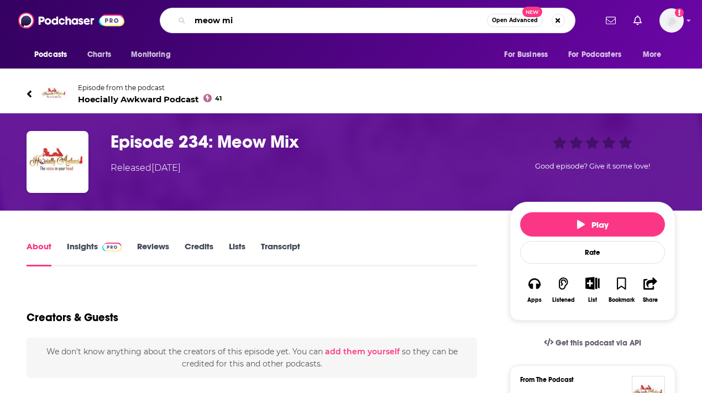 The height and width of the screenshot is (393, 702). What do you see at coordinates (598, 343) in the screenshot?
I see `span: Get this podcast via API` at bounding box center [598, 343].